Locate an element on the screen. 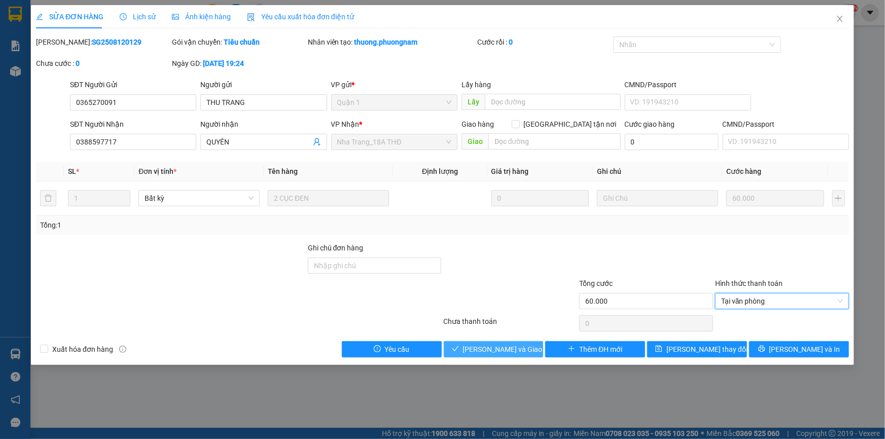  span: Lịch sử is located at coordinates (137, 17).